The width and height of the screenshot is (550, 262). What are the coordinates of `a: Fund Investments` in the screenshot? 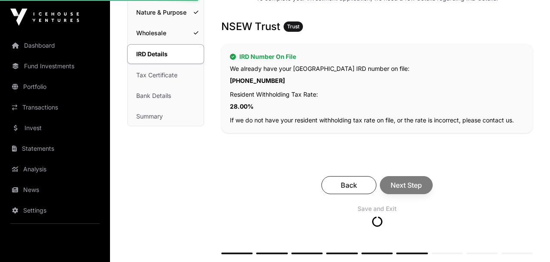 It's located at (55, 66).